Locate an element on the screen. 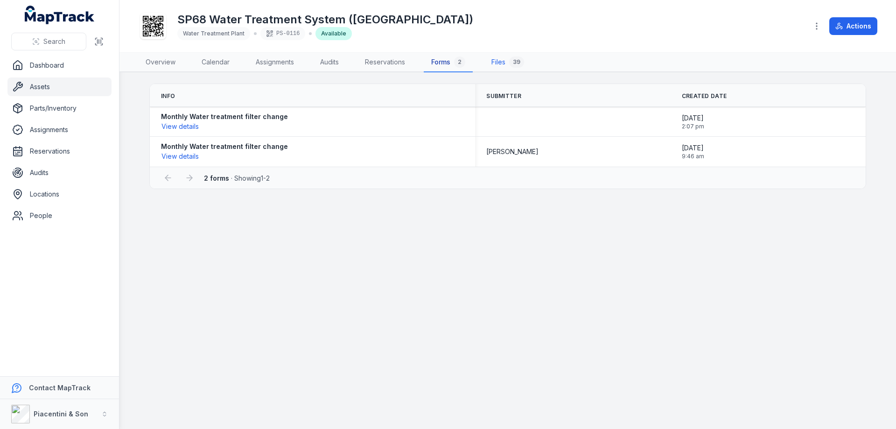 Image resolution: width=896 pixels, height=429 pixels. strong: Contact MapTrack is located at coordinates (60, 387).